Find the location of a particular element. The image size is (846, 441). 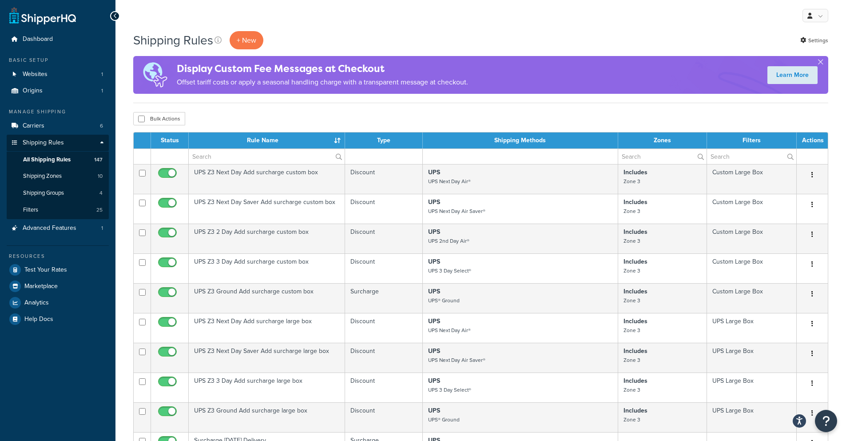

div: Manage Shipping is located at coordinates (58, 111).